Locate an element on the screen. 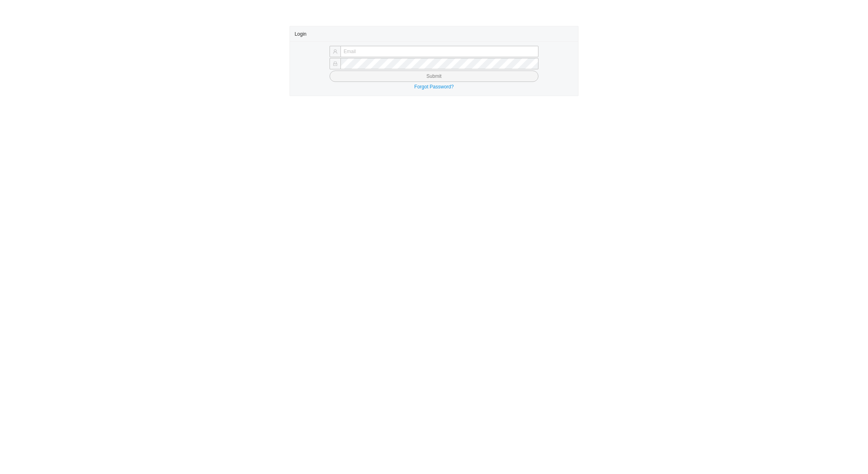 The height and width of the screenshot is (474, 868). span: user is located at coordinates (336, 52).